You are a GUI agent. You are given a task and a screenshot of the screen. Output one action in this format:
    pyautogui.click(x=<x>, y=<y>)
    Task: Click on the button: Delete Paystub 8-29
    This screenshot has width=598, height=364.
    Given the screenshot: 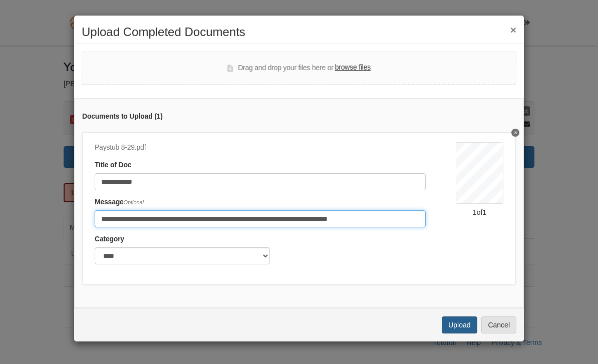 What is the action you would take?
    pyautogui.click(x=516, y=133)
    